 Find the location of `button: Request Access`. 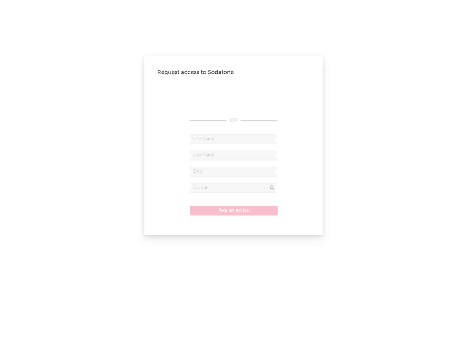

button: Request Access is located at coordinates (234, 211).